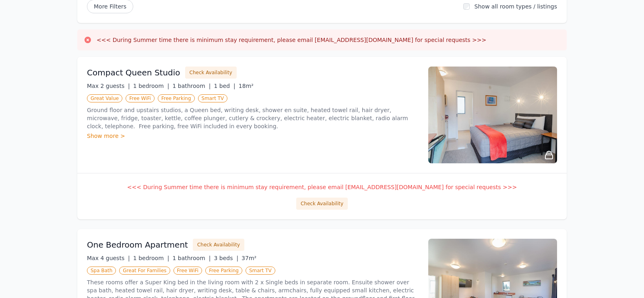  What do you see at coordinates (224, 86) in the screenshot?
I see `span: 1 bed |` at bounding box center [224, 86].